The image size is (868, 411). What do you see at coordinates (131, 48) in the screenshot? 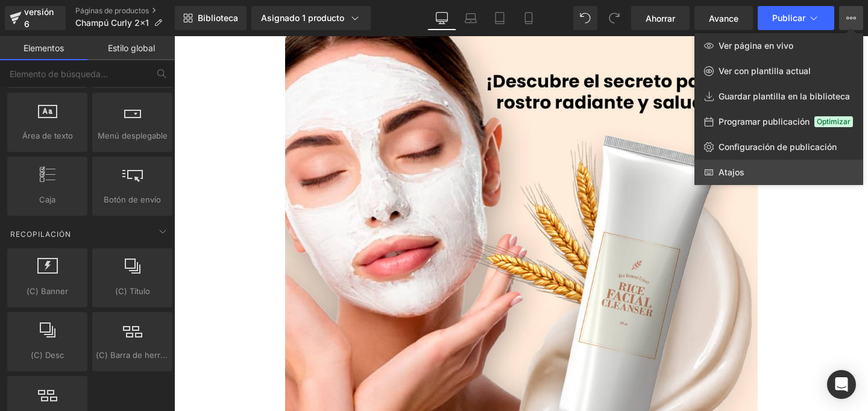
I see `font: Estilo global` at bounding box center [131, 48].